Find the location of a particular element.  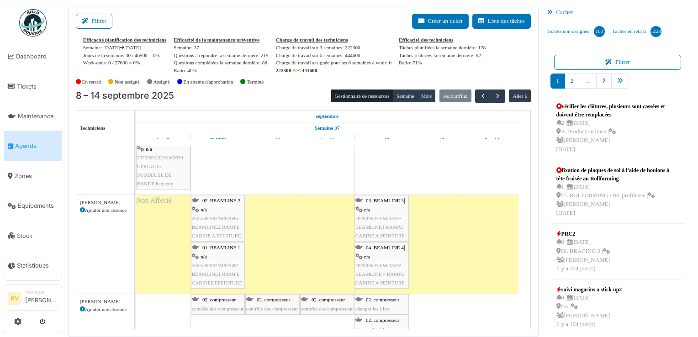

button: Semaine is located at coordinates (405, 96).